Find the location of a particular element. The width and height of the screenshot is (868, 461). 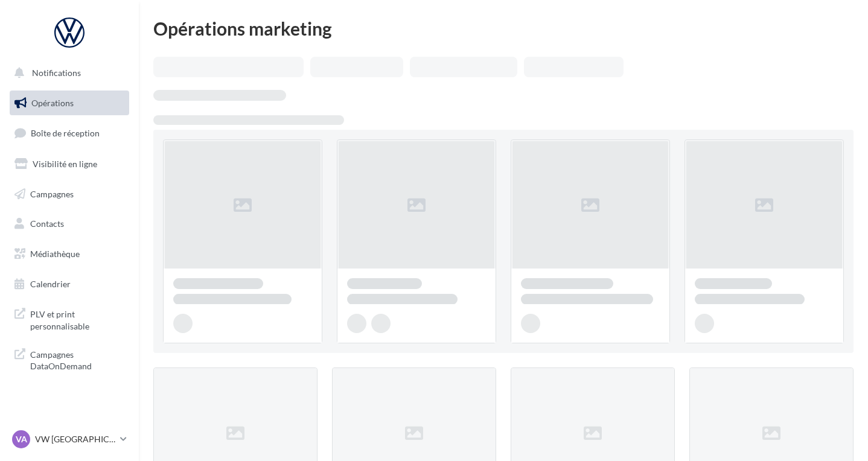

span: Contacts is located at coordinates (47, 223).